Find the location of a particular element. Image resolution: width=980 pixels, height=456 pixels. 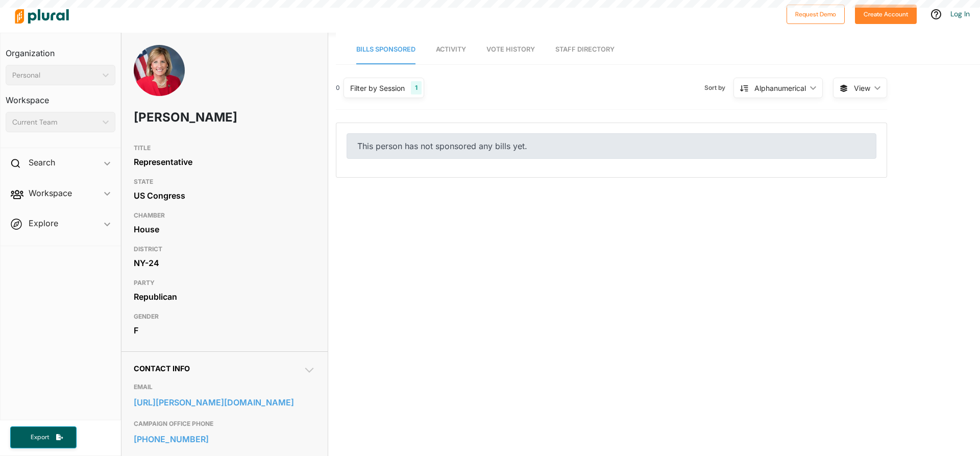

h3: Organization is located at coordinates (61, 49).